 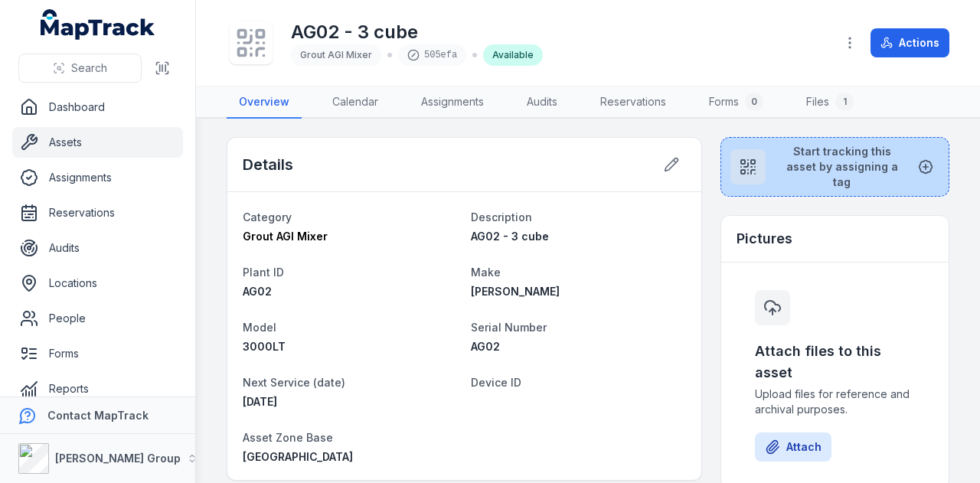 What do you see at coordinates (845, 102) in the screenshot?
I see `div: 1` at bounding box center [845, 102].